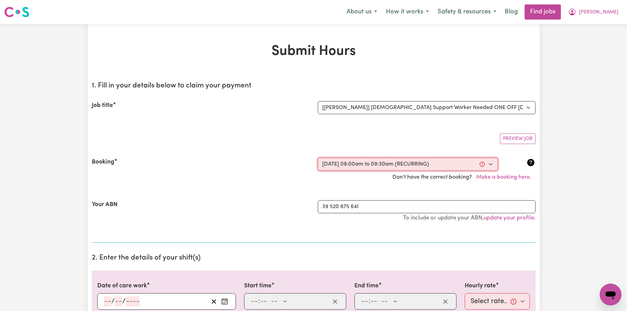 The image size is (627, 311). I want to click on button: Preview Job, so click(518, 138).